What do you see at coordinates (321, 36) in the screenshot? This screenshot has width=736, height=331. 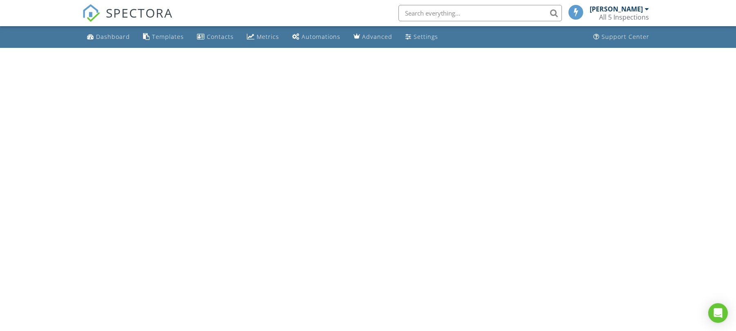 I see `div: Automations` at bounding box center [321, 36].